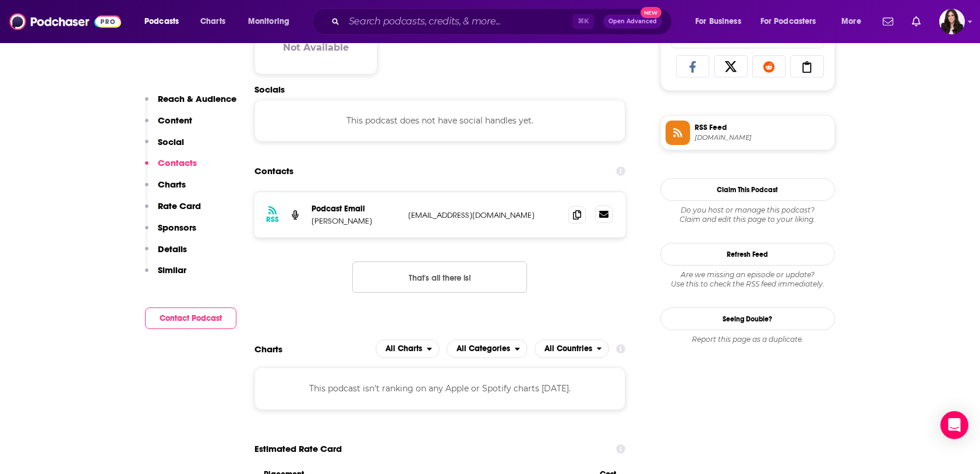 The height and width of the screenshot is (474, 980). What do you see at coordinates (172, 249) in the screenshot?
I see `p: Details` at bounding box center [172, 249].